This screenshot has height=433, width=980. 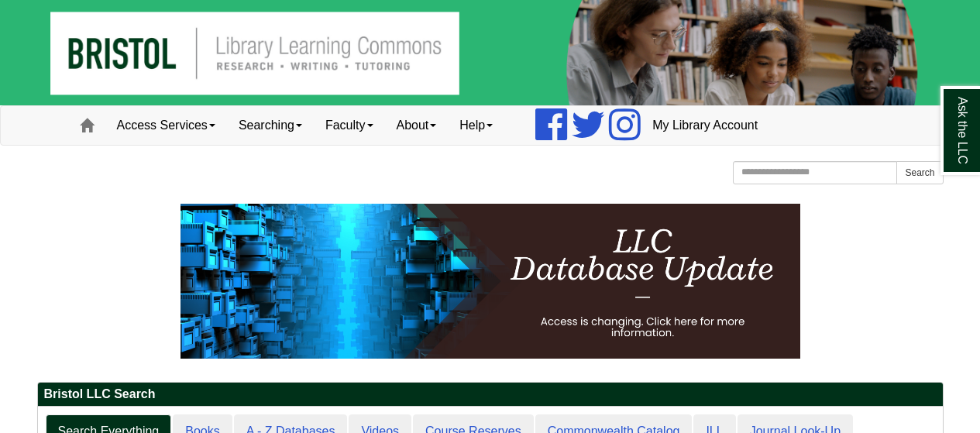 What do you see at coordinates (490, 394) in the screenshot?
I see `h2: Bristol LLC Search` at bounding box center [490, 394].